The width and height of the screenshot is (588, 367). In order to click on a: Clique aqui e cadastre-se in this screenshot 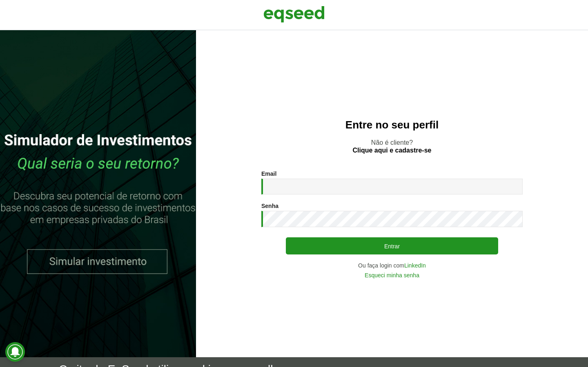, I will do `click(392, 151)`.